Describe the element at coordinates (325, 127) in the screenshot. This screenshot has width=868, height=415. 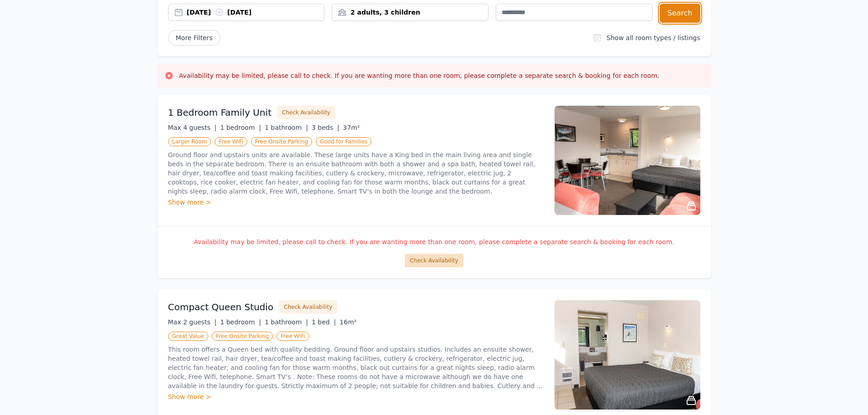
I see `span: 3 beds |` at that location.